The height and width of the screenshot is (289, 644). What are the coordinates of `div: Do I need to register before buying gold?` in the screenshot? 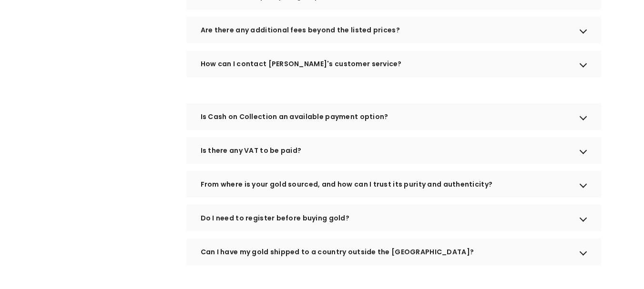 It's located at (394, 218).